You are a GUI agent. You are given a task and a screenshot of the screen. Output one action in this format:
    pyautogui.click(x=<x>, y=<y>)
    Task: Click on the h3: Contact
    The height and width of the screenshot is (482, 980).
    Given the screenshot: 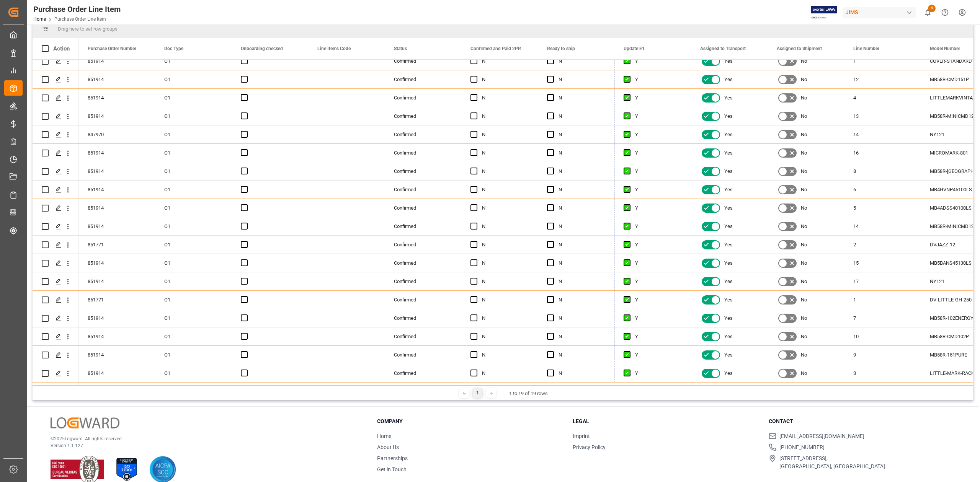 What is the action you would take?
    pyautogui.click(x=861, y=421)
    